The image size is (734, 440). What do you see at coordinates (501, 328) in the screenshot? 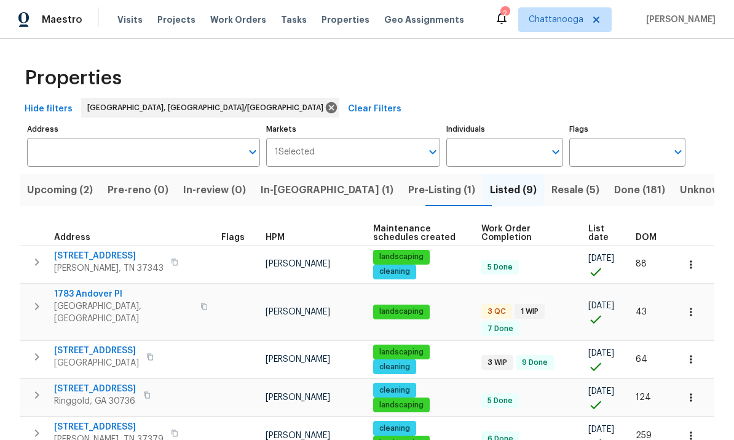
I see `span: 7 Done` at bounding box center [501, 328].